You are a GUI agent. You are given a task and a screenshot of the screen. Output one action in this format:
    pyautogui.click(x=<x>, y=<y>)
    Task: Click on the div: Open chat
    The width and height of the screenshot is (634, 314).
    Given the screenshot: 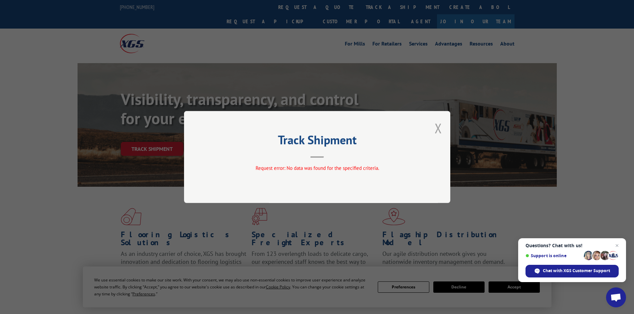 What is the action you would take?
    pyautogui.click(x=616, y=298)
    